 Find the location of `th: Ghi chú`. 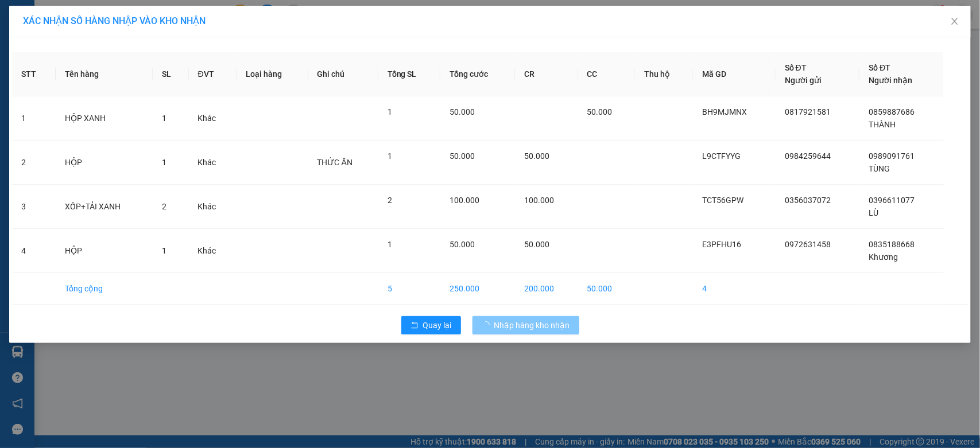

th: Ghi chú is located at coordinates (343, 74).